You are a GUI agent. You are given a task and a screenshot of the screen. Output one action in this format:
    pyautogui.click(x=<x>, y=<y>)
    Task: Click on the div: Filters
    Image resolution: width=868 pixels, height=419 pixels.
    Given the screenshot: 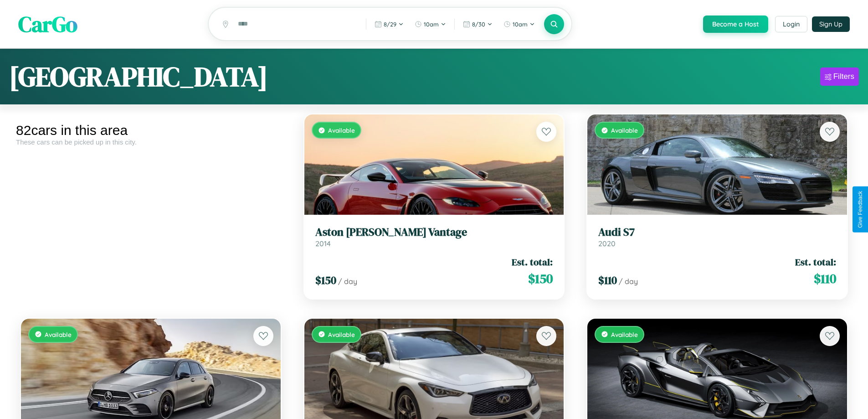 What is the action you would take?
    pyautogui.click(x=844, y=76)
    